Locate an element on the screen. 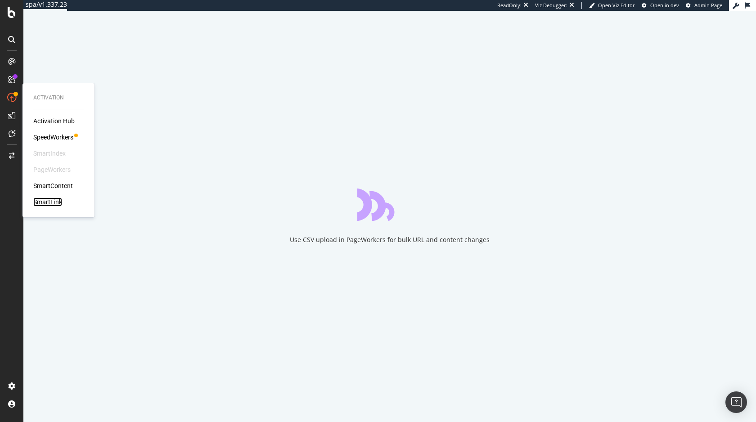 The height and width of the screenshot is (422, 756). a: Open Viz Editor is located at coordinates (612, 5).